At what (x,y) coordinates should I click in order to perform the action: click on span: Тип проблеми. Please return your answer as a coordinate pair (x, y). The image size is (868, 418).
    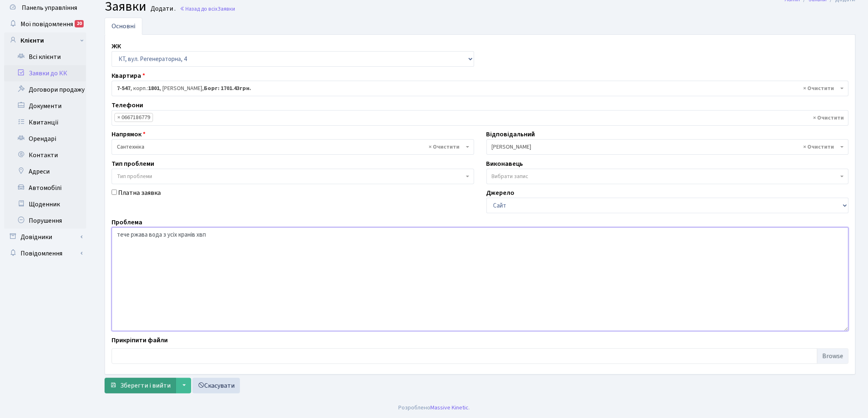
    Looking at the image, I should click on (134, 177).